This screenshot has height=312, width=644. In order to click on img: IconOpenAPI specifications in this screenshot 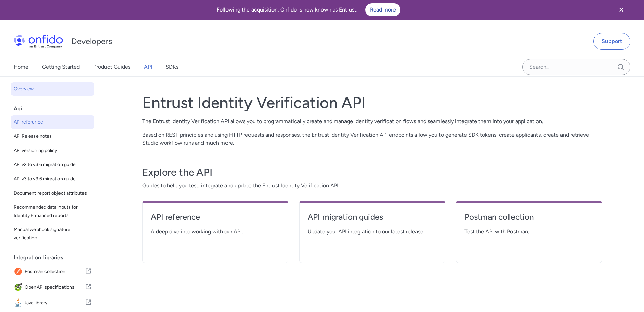, I will do `click(19, 287)`.